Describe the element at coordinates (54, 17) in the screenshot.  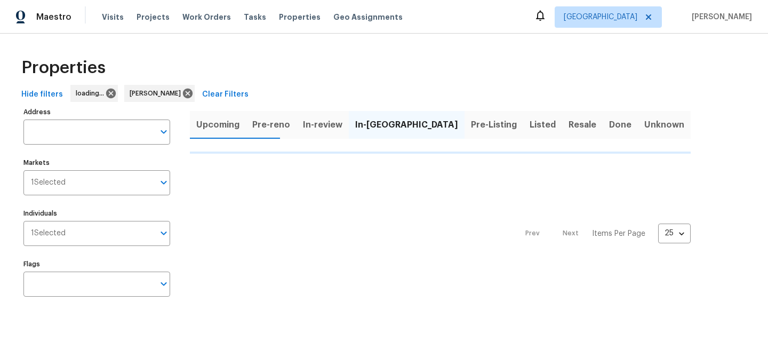
I see `span: Maestro` at that location.